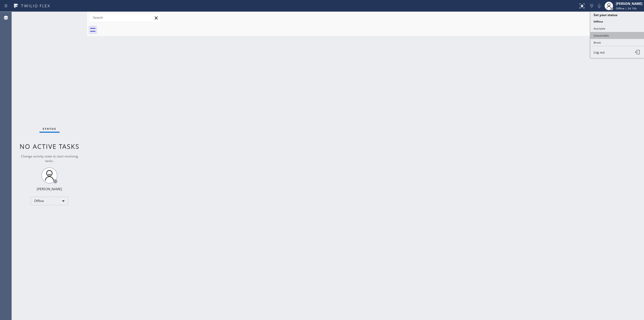 Image resolution: width=644 pixels, height=320 pixels. I want to click on input: Search, so click(125, 18).